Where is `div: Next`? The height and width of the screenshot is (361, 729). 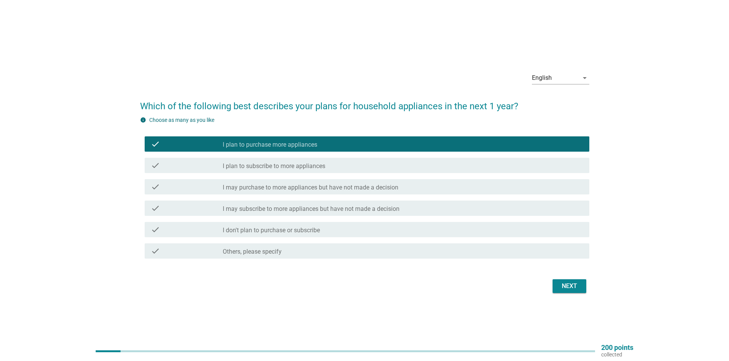 div: Next is located at coordinates (569, 287).